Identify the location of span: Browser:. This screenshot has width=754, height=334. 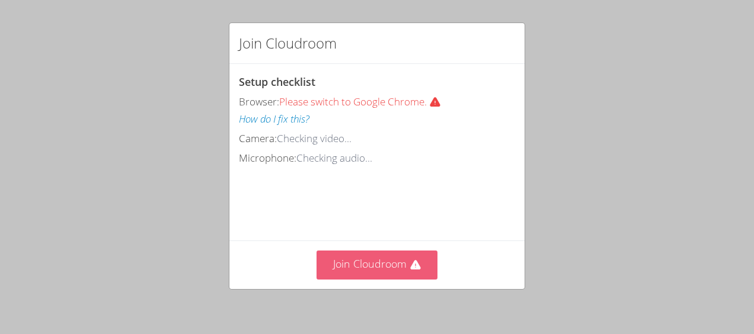
(259, 101).